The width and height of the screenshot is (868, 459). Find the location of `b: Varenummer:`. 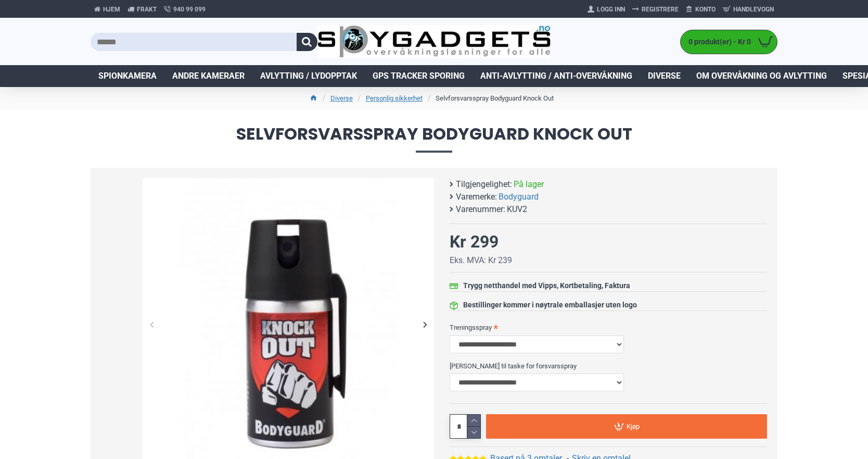

b: Varenummer: is located at coordinates (480, 210).